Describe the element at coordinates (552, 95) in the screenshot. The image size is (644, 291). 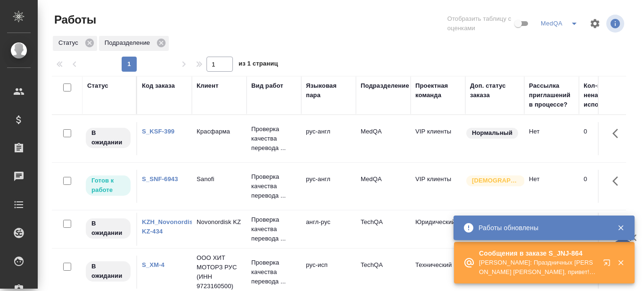
I see `div: Рассылка приглашений в процессе?` at that location.